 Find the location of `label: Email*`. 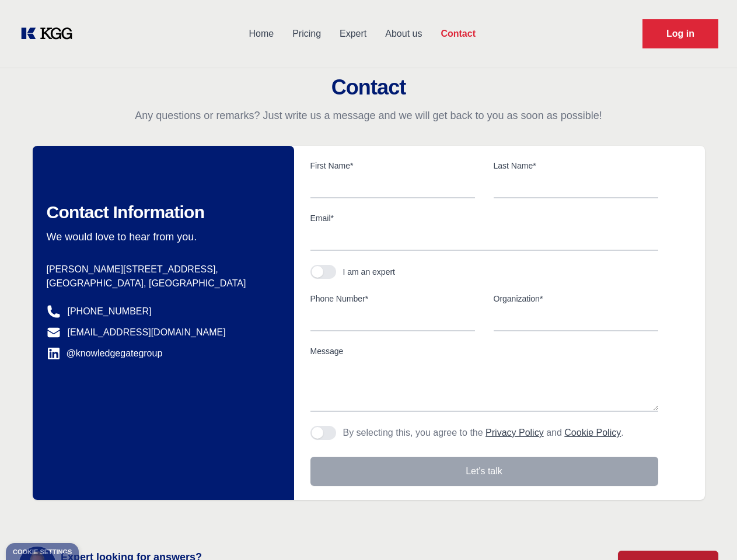

label: Email* is located at coordinates (484, 218).